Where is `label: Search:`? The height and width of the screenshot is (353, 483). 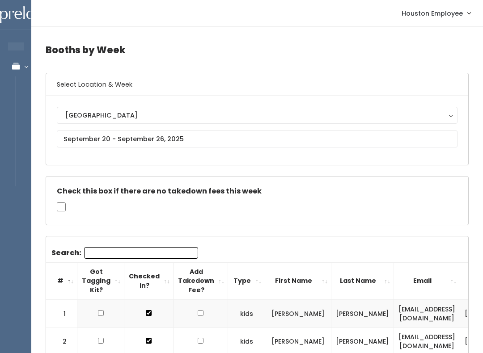
label: Search: is located at coordinates (125, 253).